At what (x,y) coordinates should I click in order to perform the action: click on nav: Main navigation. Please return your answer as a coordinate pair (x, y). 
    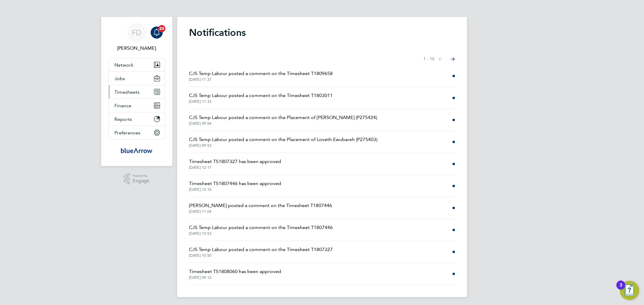
    Looking at the image, I should click on (137, 91).